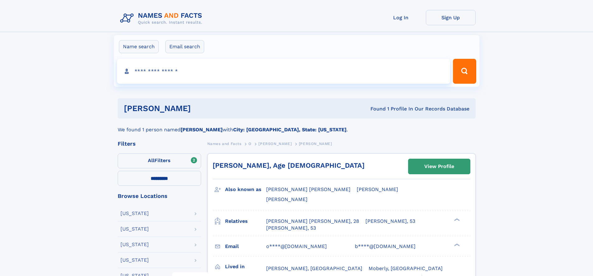 Image resolution: width=593 pixels, height=276 pixels. Describe the element at coordinates (224, 144) in the screenshot. I see `a: Names and Facts` at that location.